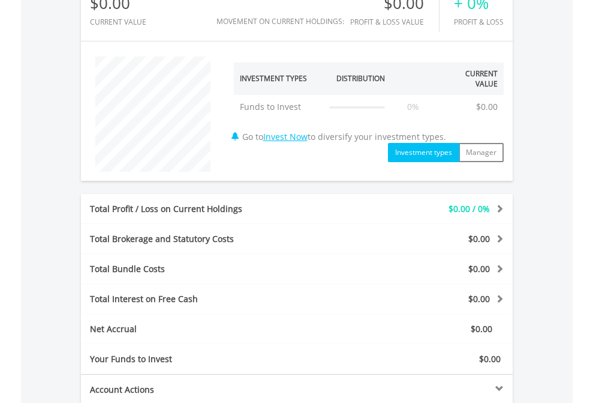 The width and height of the screenshot is (593, 403). What do you see at coordinates (469, 208) in the screenshot?
I see `span: $0.00 / 0%` at bounding box center [469, 208].